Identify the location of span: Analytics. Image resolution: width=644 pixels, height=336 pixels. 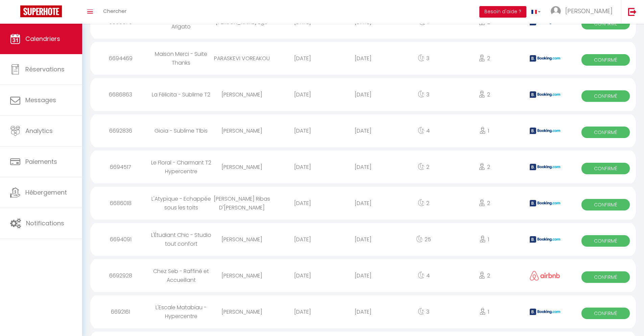
(39, 131).